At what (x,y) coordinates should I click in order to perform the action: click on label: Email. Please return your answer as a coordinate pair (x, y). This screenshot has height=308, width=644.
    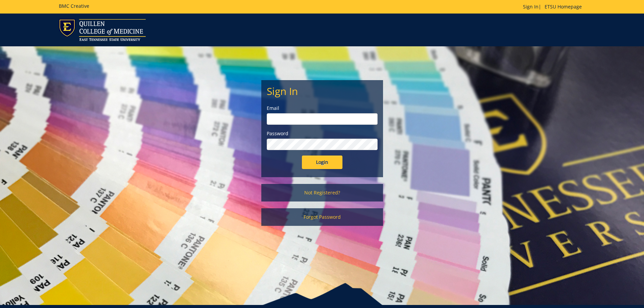
    Looking at the image, I should click on (322, 108).